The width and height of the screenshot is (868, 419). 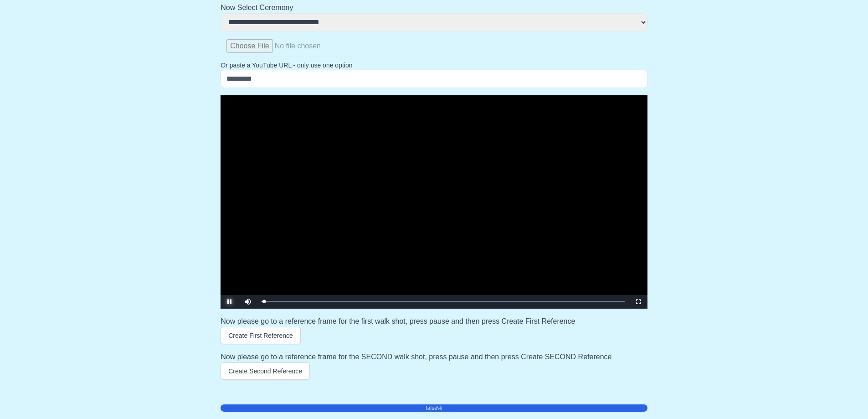 What do you see at coordinates (434, 322) in the screenshot?
I see `h3: Now please go to a reference frame for the first walk shot, press pause and then press Create Fir...` at bounding box center [434, 322].